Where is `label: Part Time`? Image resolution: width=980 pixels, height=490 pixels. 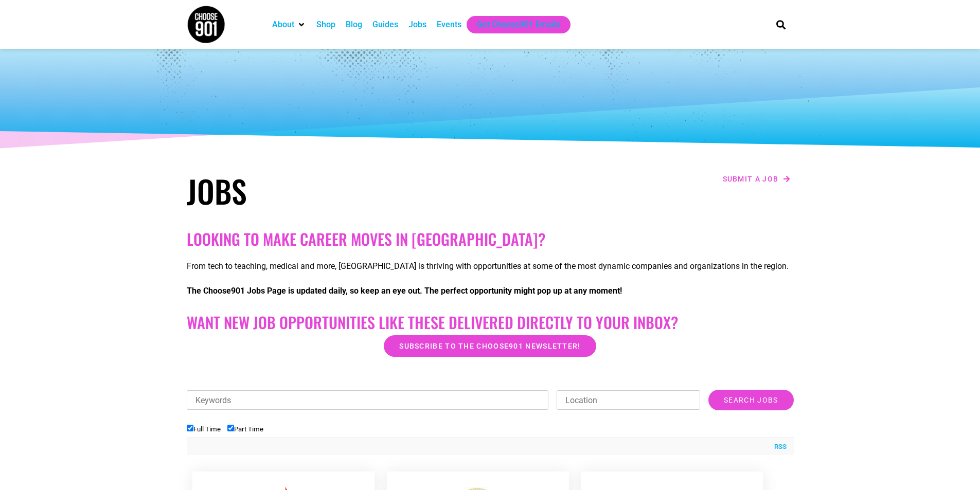 label: Part Time is located at coordinates (245, 429).